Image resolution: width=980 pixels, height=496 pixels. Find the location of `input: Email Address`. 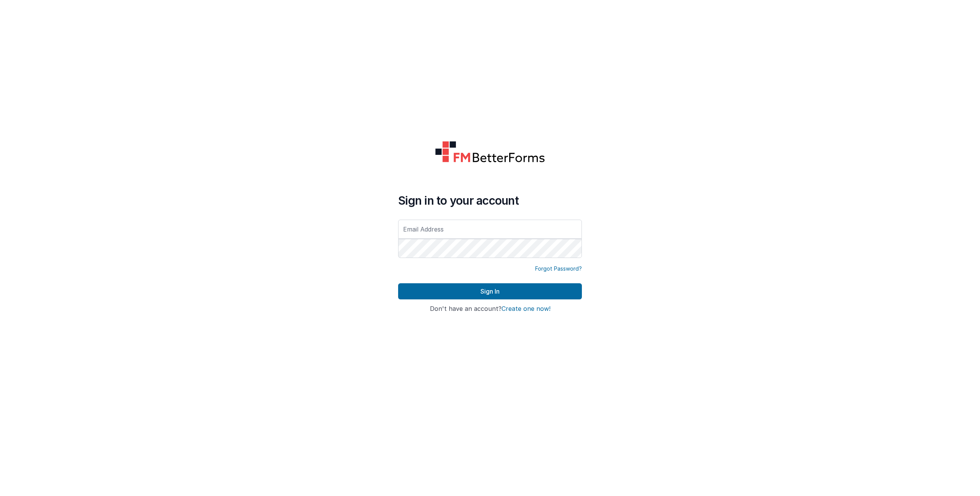

input: Email Address is located at coordinates (490, 229).